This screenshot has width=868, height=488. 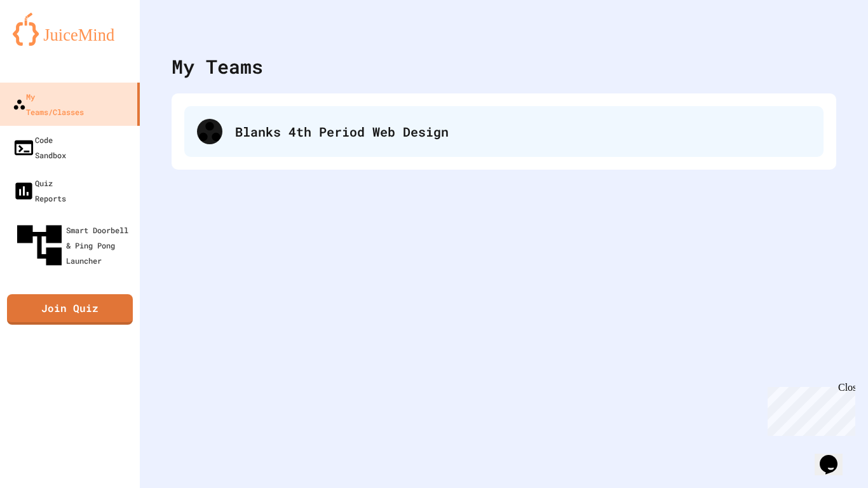 What do you see at coordinates (48, 104) in the screenshot?
I see `div: My Teams/Classes` at bounding box center [48, 104].